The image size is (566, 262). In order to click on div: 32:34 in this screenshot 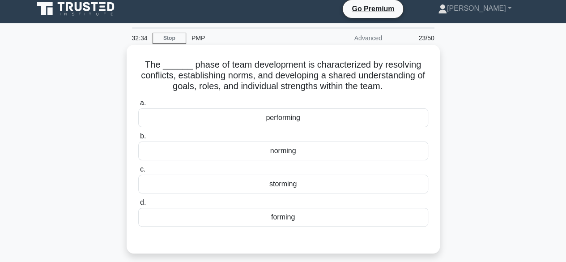, I will do `click(140, 38)`.